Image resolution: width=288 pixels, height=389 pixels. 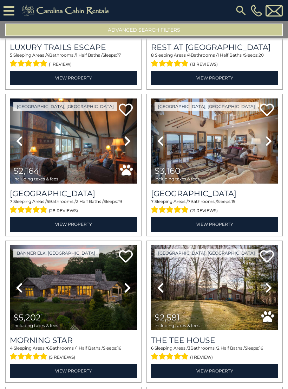 What do you see at coordinates (62, 357) in the screenshot?
I see `span: (5 reviews)` at bounding box center [62, 357].